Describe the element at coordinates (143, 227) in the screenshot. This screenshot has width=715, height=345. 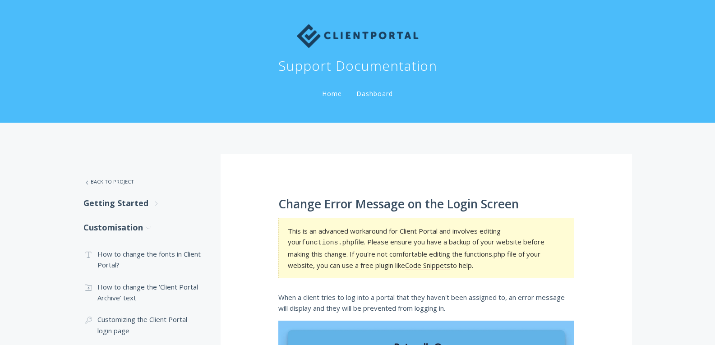
I see `a: Customisation` at that location.